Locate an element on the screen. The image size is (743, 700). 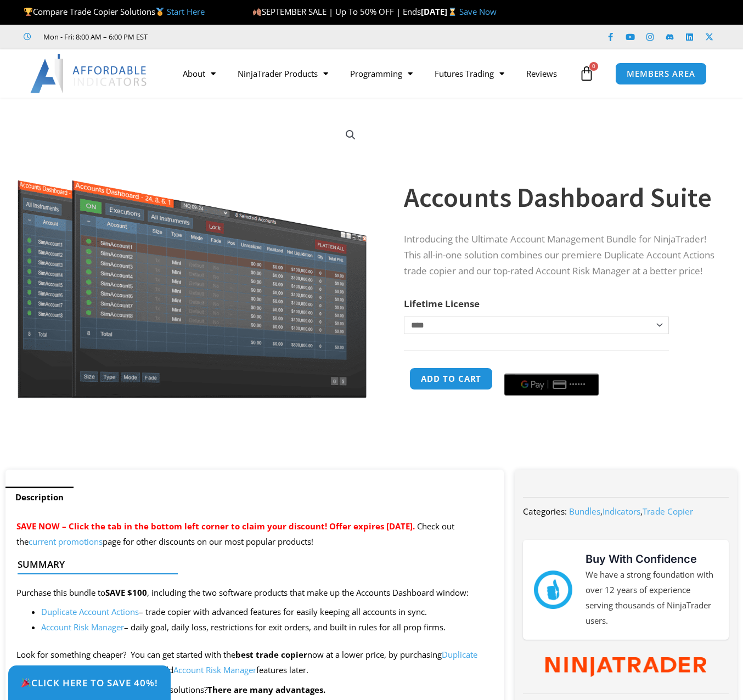
a: 0 is located at coordinates (587, 74).